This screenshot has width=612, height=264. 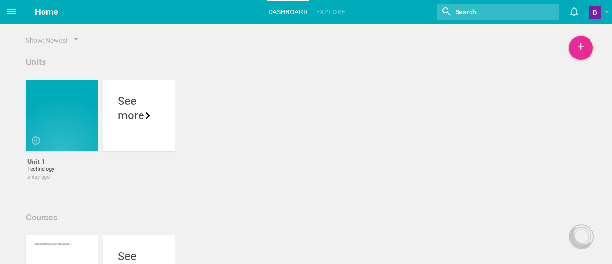 What do you see at coordinates (36, 62) in the screenshot?
I see `div: Units` at bounding box center [36, 62].